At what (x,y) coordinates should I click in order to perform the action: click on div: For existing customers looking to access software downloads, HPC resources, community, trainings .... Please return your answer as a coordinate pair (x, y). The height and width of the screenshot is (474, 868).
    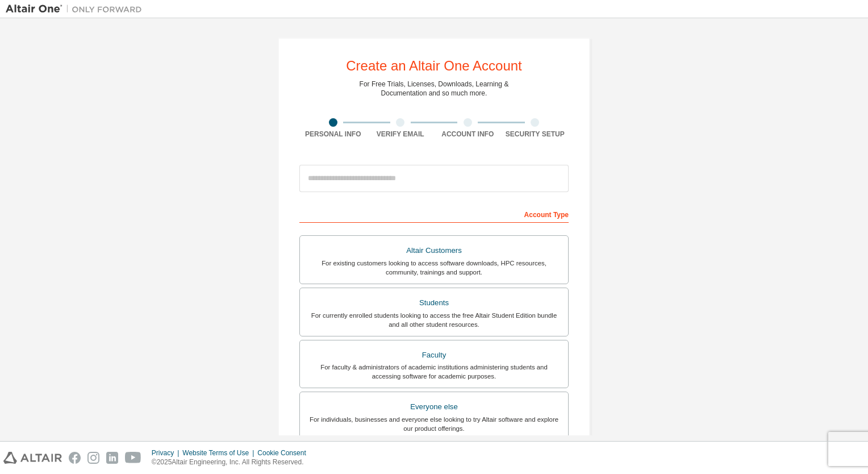
    Looking at the image, I should click on (434, 268).